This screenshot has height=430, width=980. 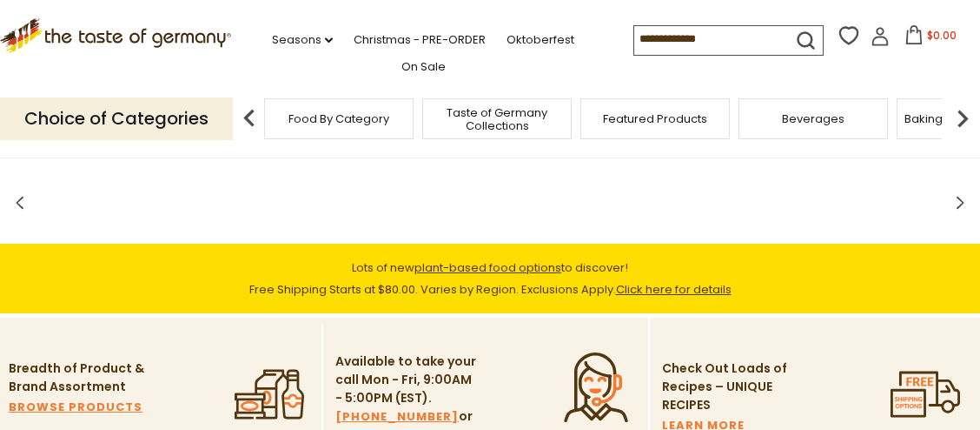 I want to click on span: Beverages, so click(x=814, y=118).